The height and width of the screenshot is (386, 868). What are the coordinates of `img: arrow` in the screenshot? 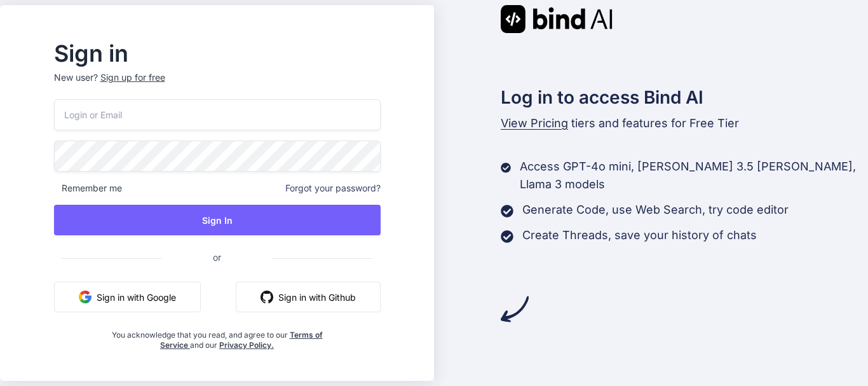 It's located at (515, 309).